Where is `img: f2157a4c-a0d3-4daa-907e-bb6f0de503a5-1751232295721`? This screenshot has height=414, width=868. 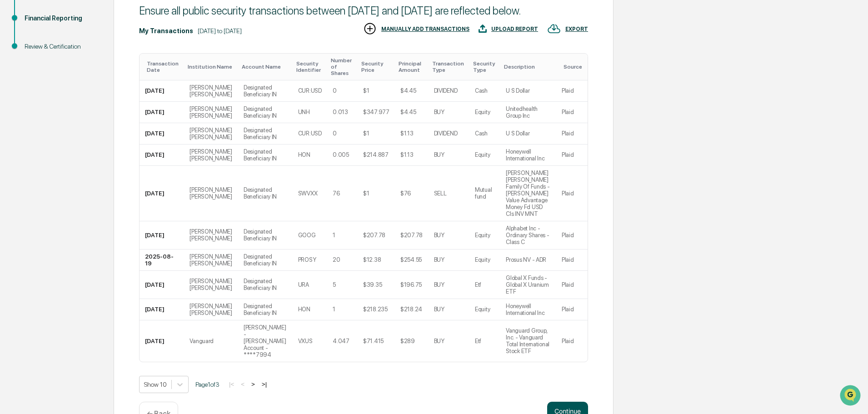 img: f2157a4c-a0d3-4daa-907e-bb6f0de503a5-1751232295721 is located at coordinates (11, 11).